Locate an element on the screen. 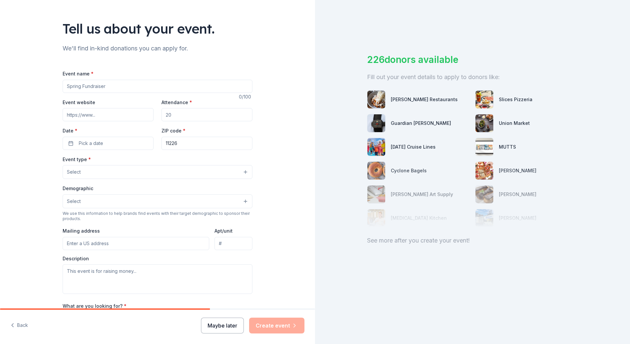 The width and height of the screenshot is (630, 344). div: Fill out your event details to apply to donors like: is located at coordinates (472, 77).